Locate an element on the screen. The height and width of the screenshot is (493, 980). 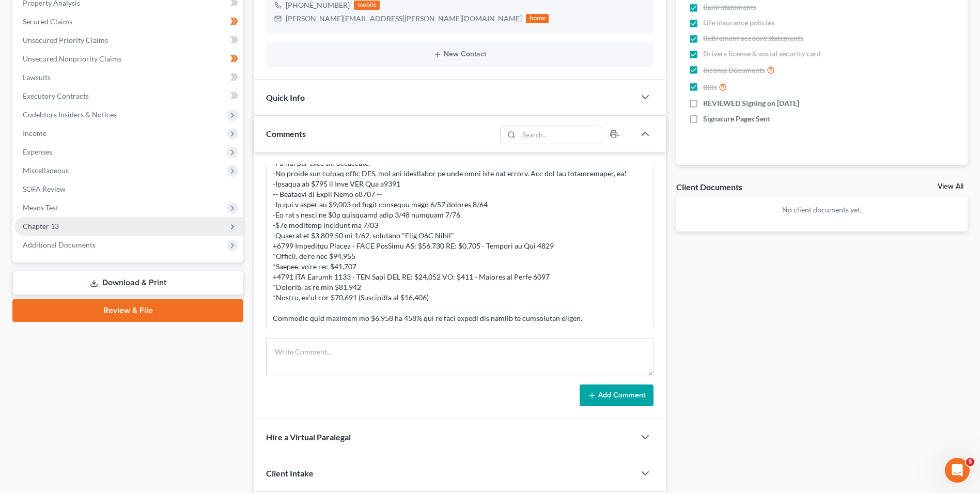
div: home is located at coordinates (537, 19).